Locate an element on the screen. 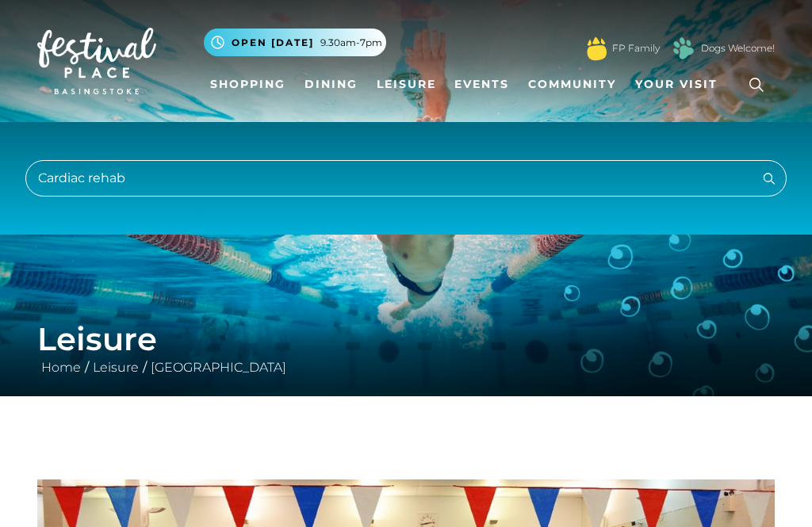  a: Dogs Welcome! is located at coordinates (737, 49).